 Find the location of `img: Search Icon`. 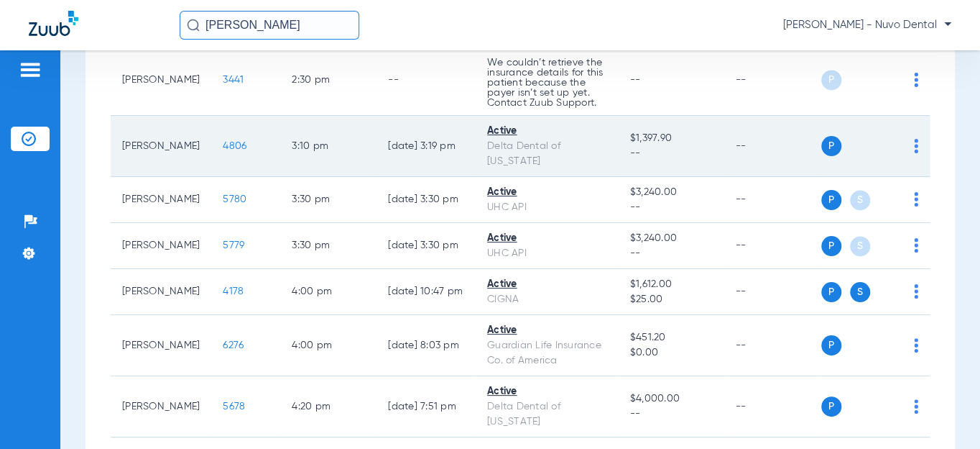

img: Search Icon is located at coordinates (193, 25).